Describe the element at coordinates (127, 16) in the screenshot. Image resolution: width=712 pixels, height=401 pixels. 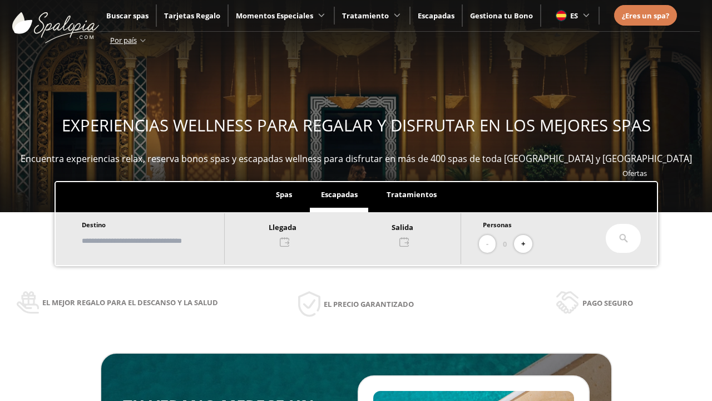
I see `a: Buscar spas` at that location.